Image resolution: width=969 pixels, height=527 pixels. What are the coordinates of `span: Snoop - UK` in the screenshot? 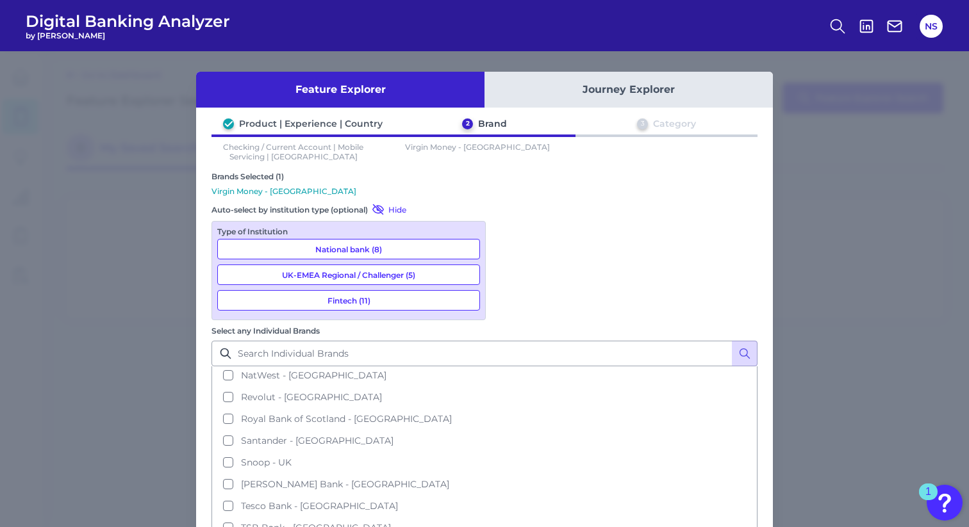 It's located at (266, 463).